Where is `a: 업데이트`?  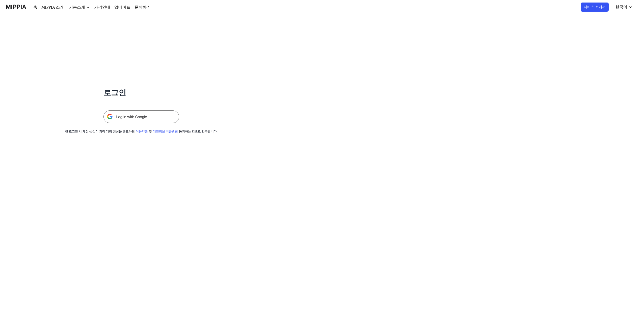 a: 업데이트 is located at coordinates (115, 7).